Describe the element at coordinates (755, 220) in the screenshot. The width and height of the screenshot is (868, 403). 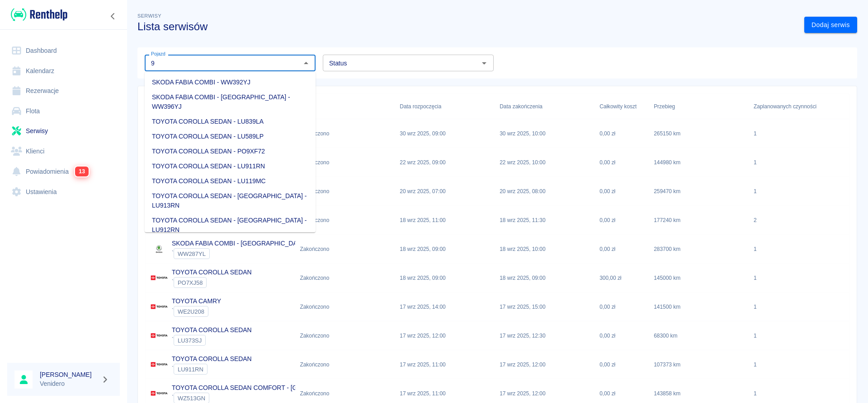
I see `div: 2` at that location.